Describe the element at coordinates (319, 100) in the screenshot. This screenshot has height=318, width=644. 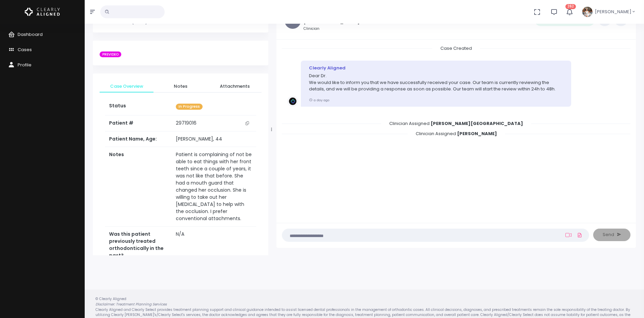
I see `small: a day ago` at that location.